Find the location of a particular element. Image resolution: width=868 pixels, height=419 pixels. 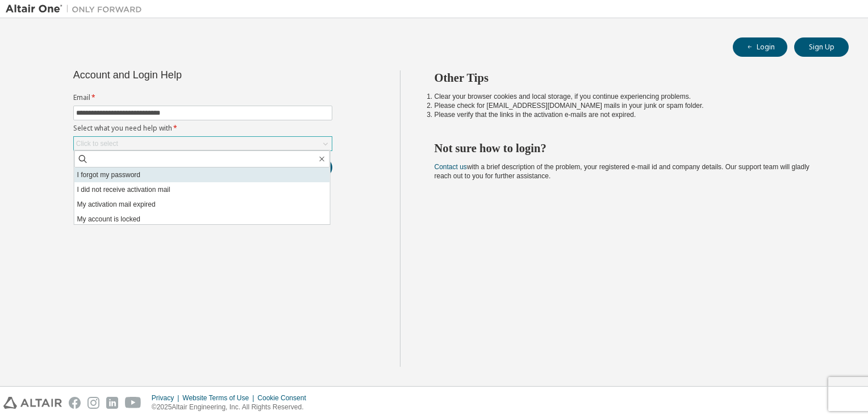

img: facebook.svg is located at coordinates (75, 402).